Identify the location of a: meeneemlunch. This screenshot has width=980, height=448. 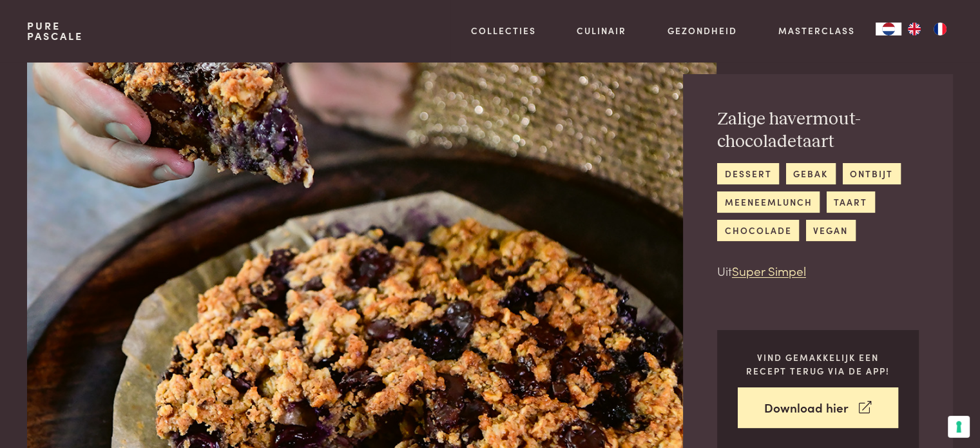
(768, 201).